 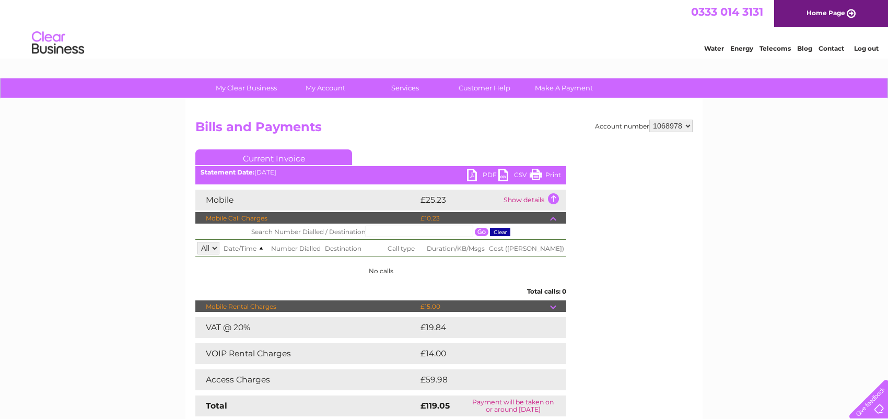 I want to click on a: Print, so click(x=545, y=176).